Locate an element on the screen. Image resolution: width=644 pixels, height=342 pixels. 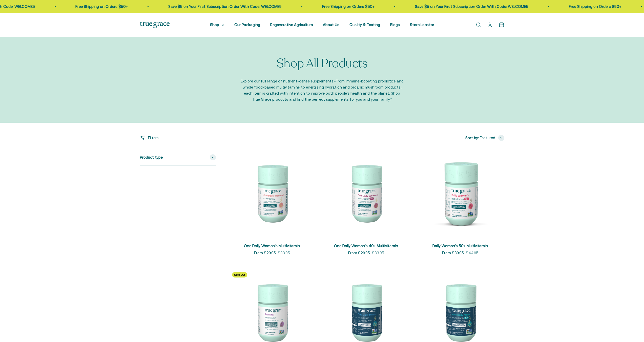
a: Daily Women's 50+ Multivitamin is located at coordinates (460, 245).